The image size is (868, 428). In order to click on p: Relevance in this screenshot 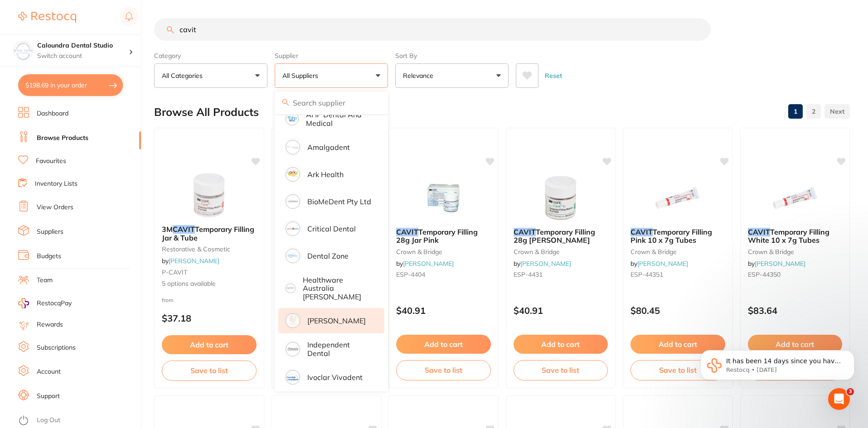, I will do `click(420, 76)`.